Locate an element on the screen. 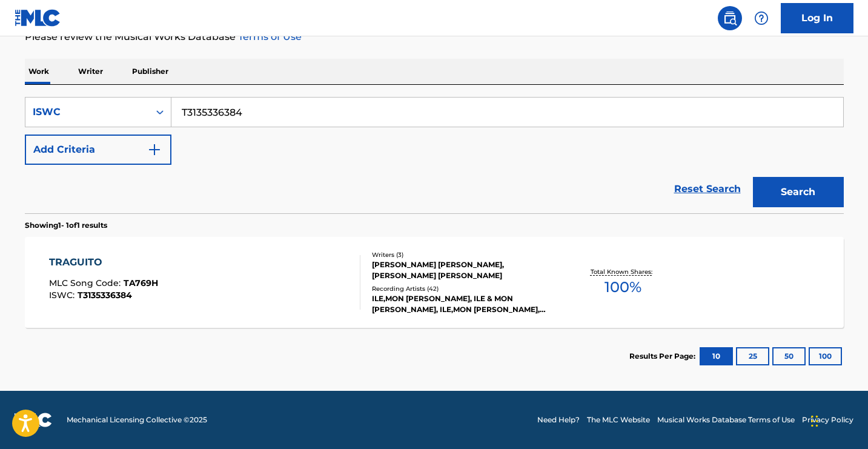  p: Please review the Musical Works Database is located at coordinates (434, 37).